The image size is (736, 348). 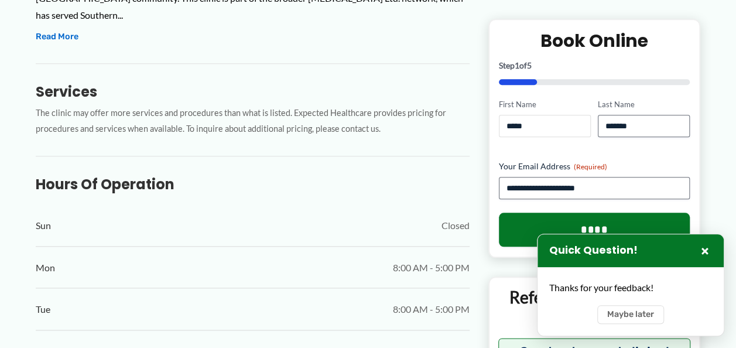 I want to click on h3: Quick Question!, so click(x=593, y=250).